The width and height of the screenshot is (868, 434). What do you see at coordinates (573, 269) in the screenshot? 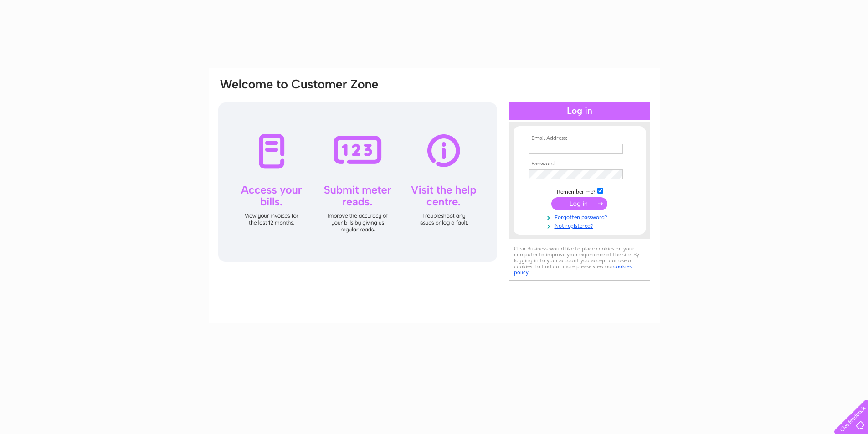
I see `a: cookies policy` at bounding box center [573, 269].